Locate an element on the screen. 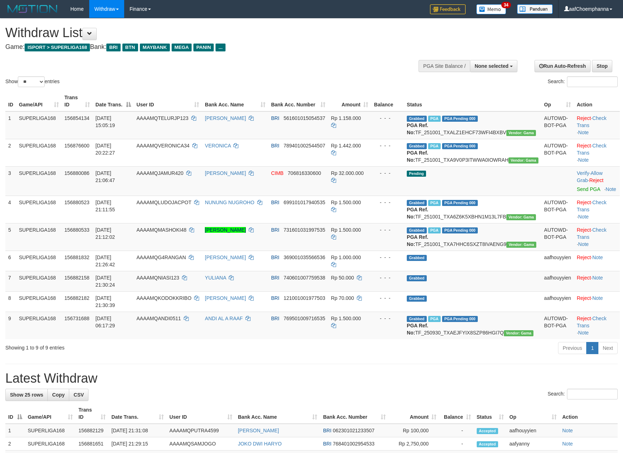 This screenshot has width=623, height=453. span: 156876600 is located at coordinates (77, 146).